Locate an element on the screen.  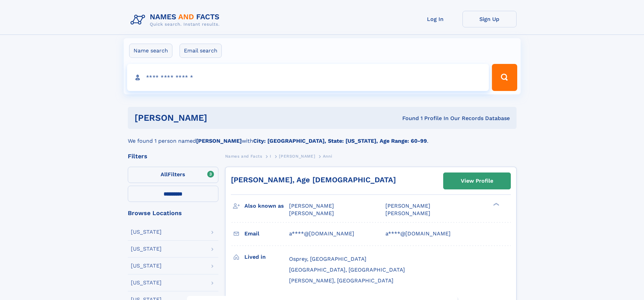
a: I is located at coordinates (271, 156).